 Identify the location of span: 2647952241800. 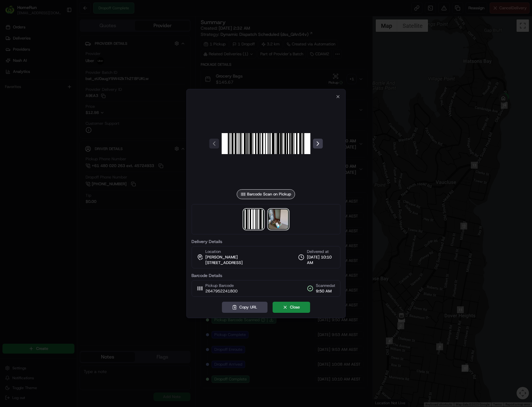
(222, 291).